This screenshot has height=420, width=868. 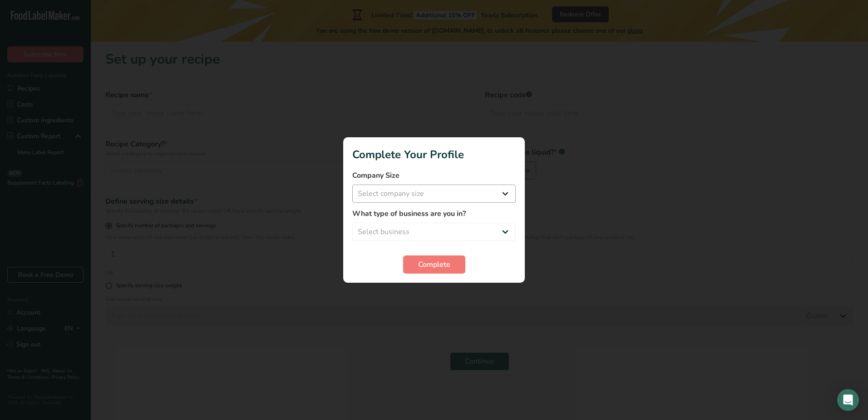 I want to click on label: What type of business are you in?, so click(x=434, y=214).